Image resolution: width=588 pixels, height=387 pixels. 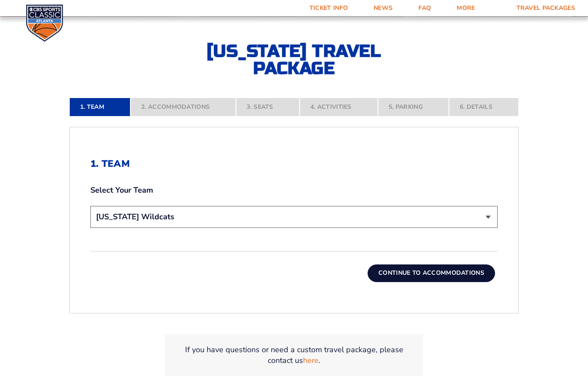 What do you see at coordinates (294, 190) in the screenshot?
I see `label: Select Your Team` at bounding box center [294, 190].